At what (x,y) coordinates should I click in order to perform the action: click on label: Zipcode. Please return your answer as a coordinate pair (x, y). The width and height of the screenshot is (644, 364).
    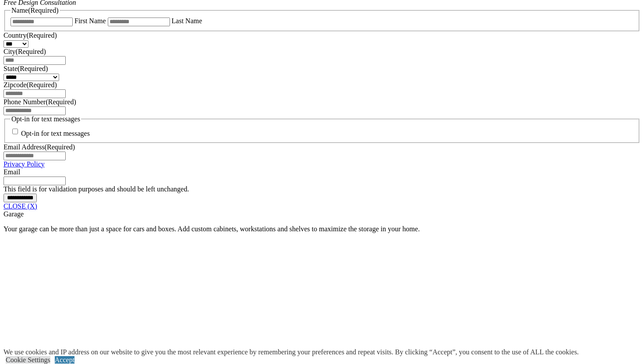
    Looking at the image, I should click on (30, 85).